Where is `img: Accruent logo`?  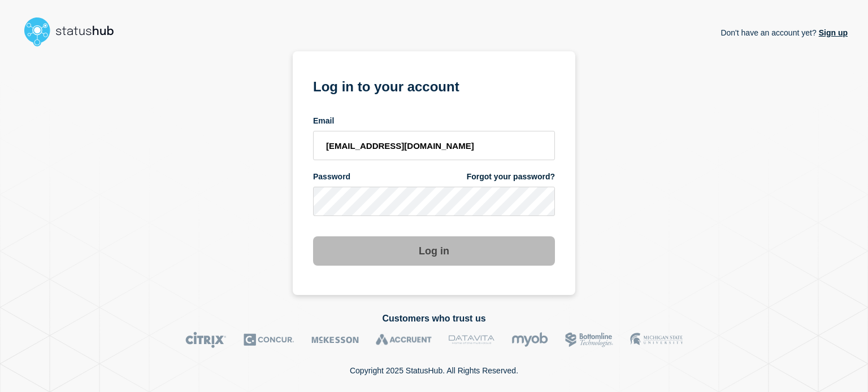
img: Accruent logo is located at coordinates (404, 339).